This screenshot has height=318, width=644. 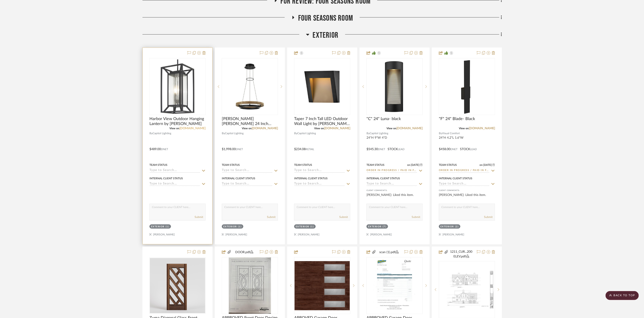 What do you see at coordinates (457, 226) in the screenshot?
I see `div: (2)` at bounding box center [457, 226].